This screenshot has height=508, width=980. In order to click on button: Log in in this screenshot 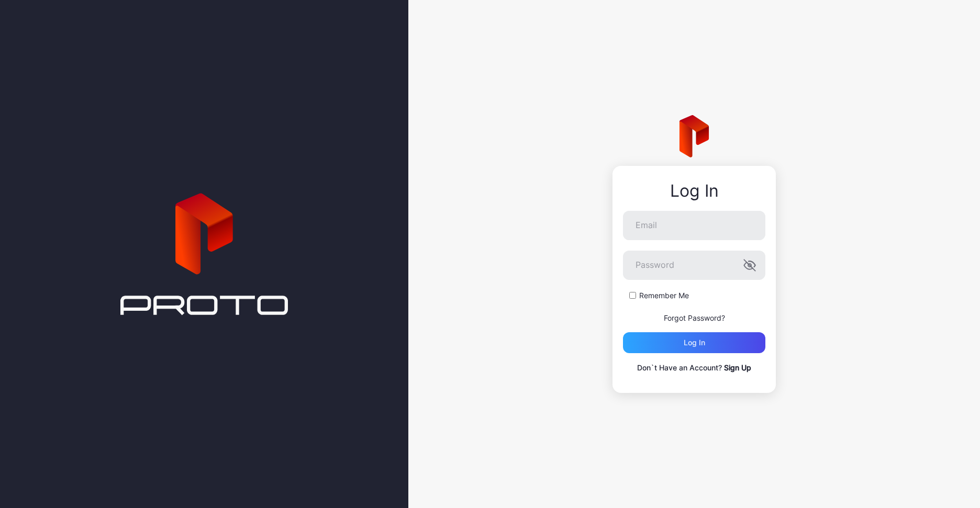, I will do `click(694, 342)`.